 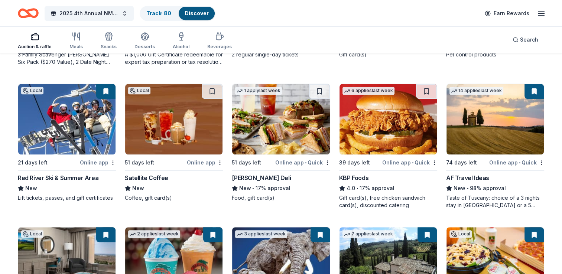 I want to click on a: Image for AF Travel Ideas14 applieslast week74 days leftOnline app•QuickAF Travel IdeasNew•98% ap..., so click(x=495, y=146).